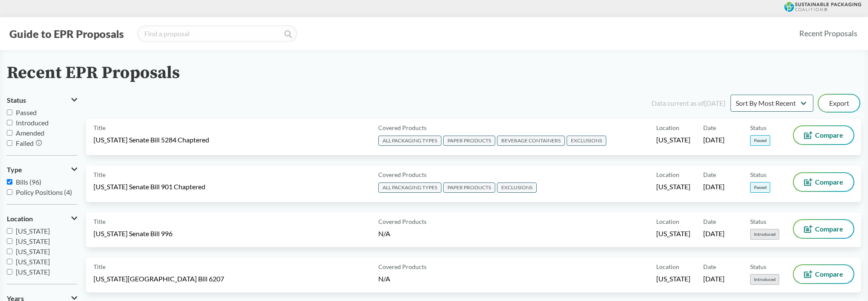 The width and height of the screenshot is (868, 301). Describe the element at coordinates (42, 169) in the screenshot. I see `button: Type` at that location.